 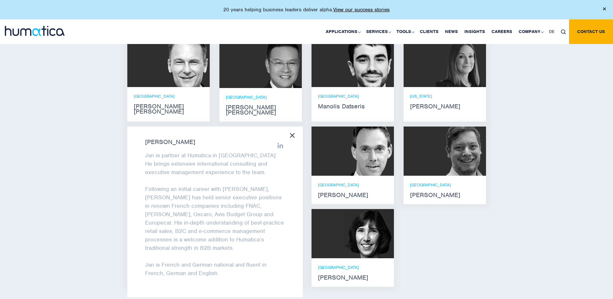 What do you see at coordinates (215, 269) in the screenshot?
I see `p: Jan is French and German national and fluent in French, German and English.` at bounding box center [215, 269].